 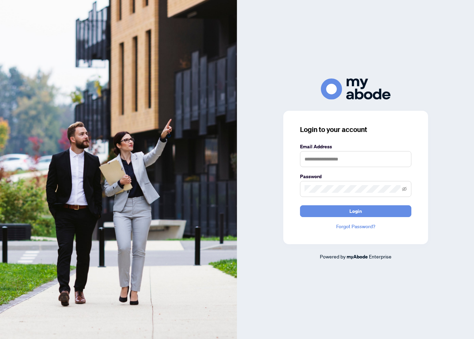 I want to click on a: Forgot Password?, so click(x=355, y=227).